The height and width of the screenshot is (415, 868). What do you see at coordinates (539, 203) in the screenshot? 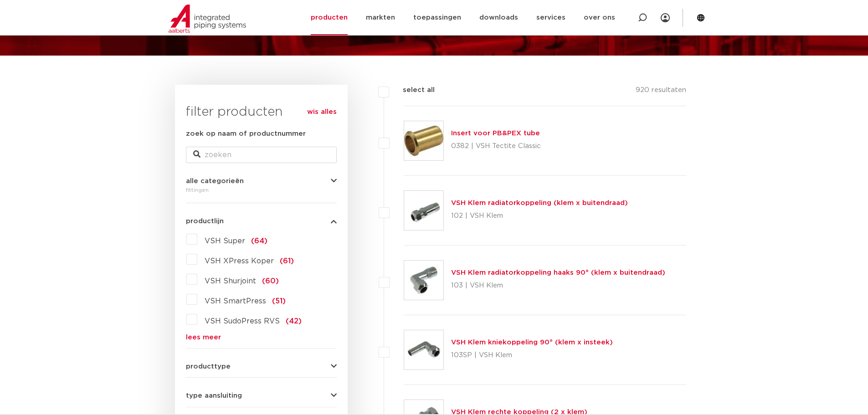
I see `a: VSH Klem radiatorkoppeling (klem x buitendraad)` at bounding box center [539, 203].